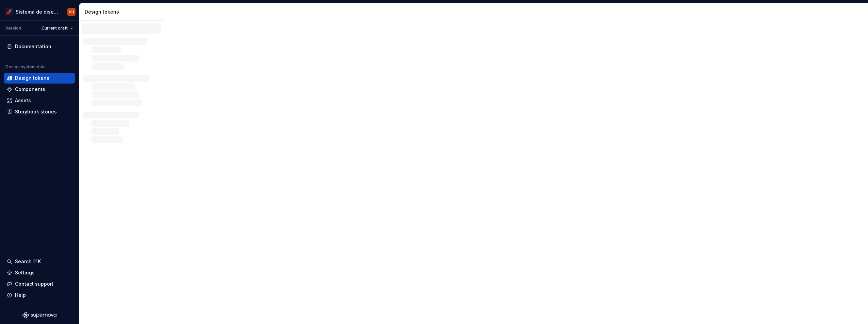 The width and height of the screenshot is (868, 324). What do you see at coordinates (40, 315) in the screenshot?
I see `svg: Supernova Logo` at bounding box center [40, 315].